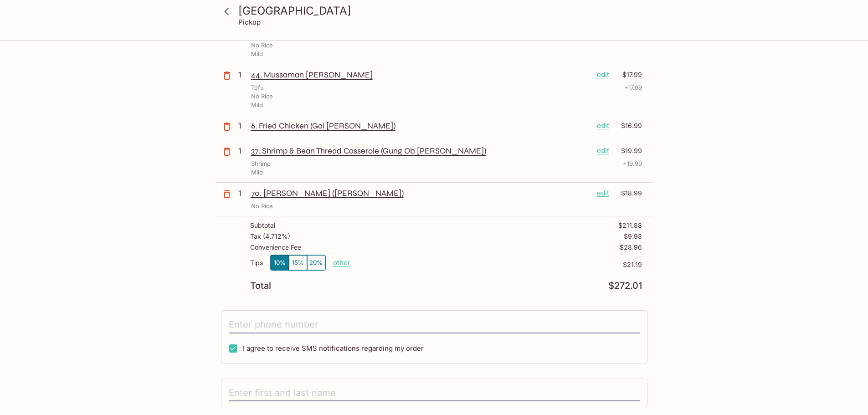 The width and height of the screenshot is (868, 415). Describe the element at coordinates (258, 87) in the screenshot. I see `p: Tofu` at that location.